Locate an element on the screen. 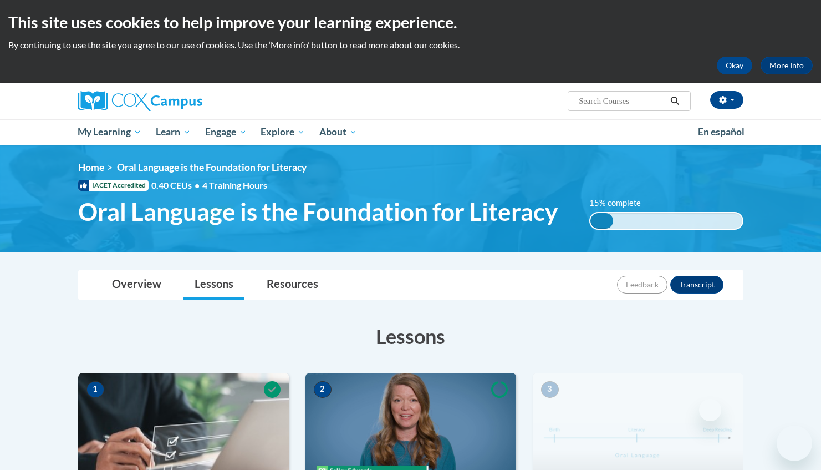 The width and height of the screenshot is (821, 470). a: My Learning is located at coordinates (110, 132).